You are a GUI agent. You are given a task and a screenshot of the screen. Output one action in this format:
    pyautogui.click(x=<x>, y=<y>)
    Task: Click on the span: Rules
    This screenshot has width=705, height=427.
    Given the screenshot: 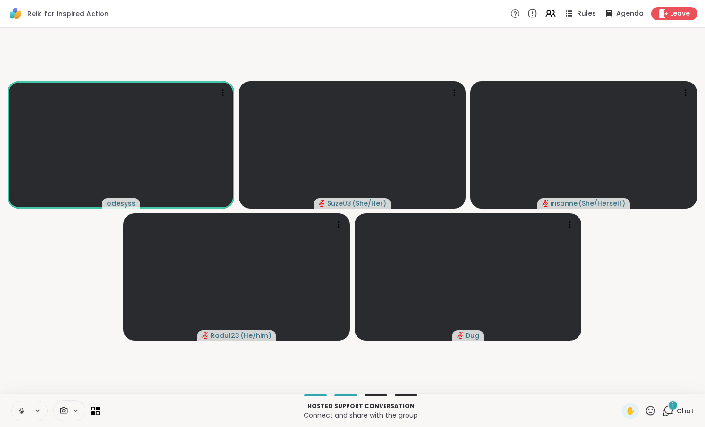 What is the action you would take?
    pyautogui.click(x=587, y=14)
    